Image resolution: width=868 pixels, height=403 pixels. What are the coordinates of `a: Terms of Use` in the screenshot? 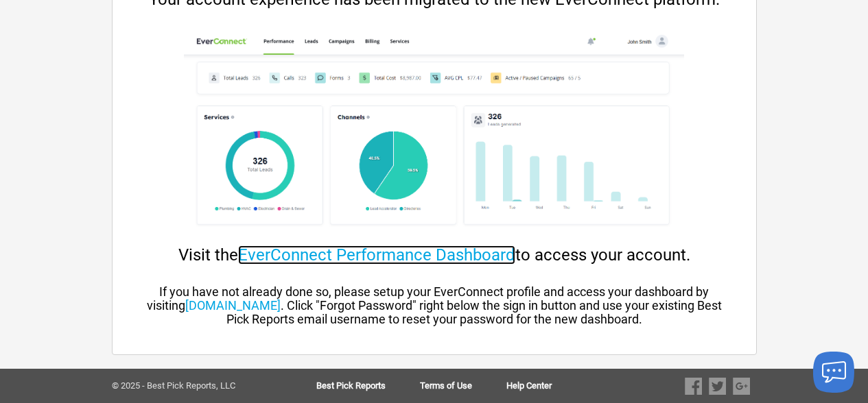 It's located at (463, 386).